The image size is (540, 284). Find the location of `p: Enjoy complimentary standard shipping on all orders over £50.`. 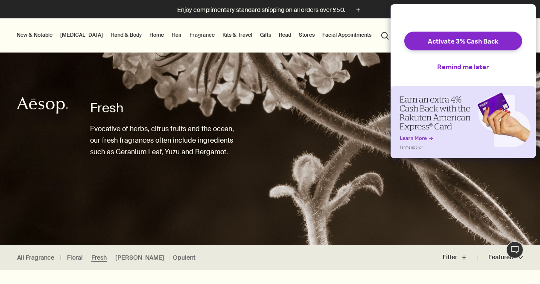

p: Enjoy complimentary standard shipping on all orders over £50. is located at coordinates (261, 10).